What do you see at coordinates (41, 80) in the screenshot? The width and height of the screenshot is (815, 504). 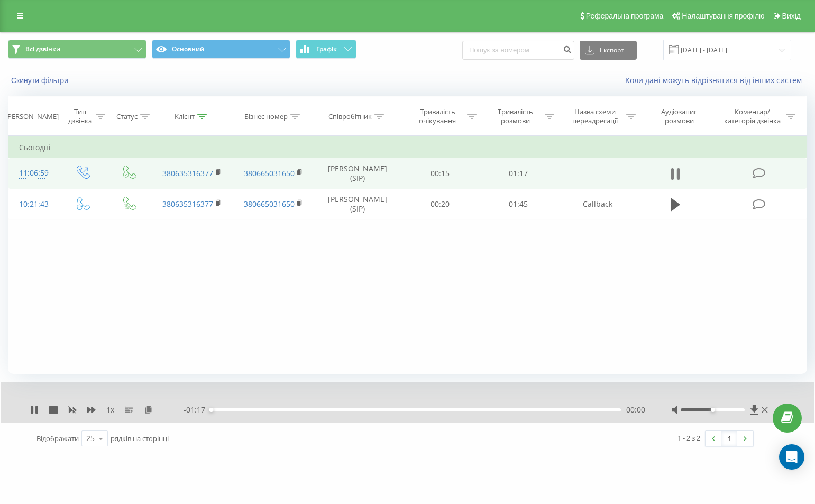 I see `button: Скинути фільтри` at bounding box center [41, 80].